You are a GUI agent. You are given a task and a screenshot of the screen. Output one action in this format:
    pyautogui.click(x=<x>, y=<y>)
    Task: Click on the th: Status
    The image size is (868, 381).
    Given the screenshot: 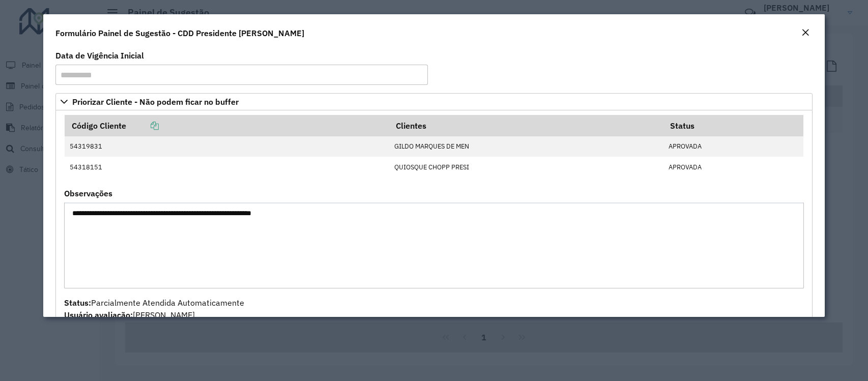 What is the action you would take?
    pyautogui.click(x=733, y=126)
    